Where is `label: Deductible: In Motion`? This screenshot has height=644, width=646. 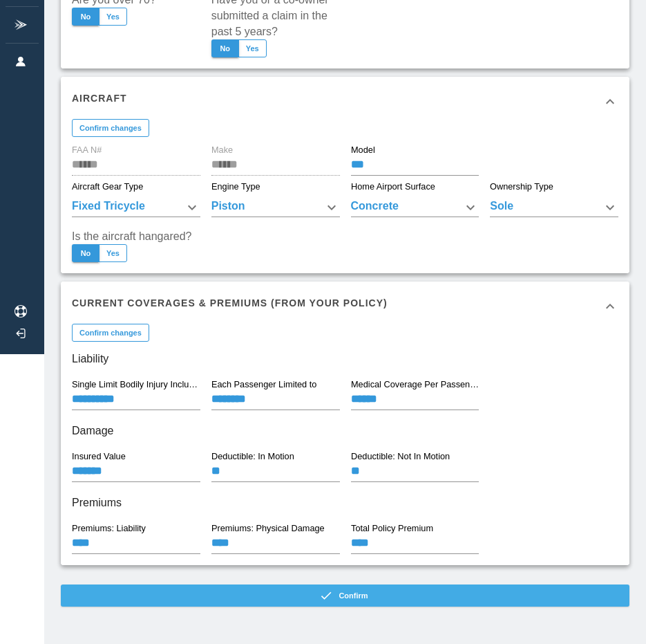
label: Deductible: In Motion is located at coordinates (253, 456).